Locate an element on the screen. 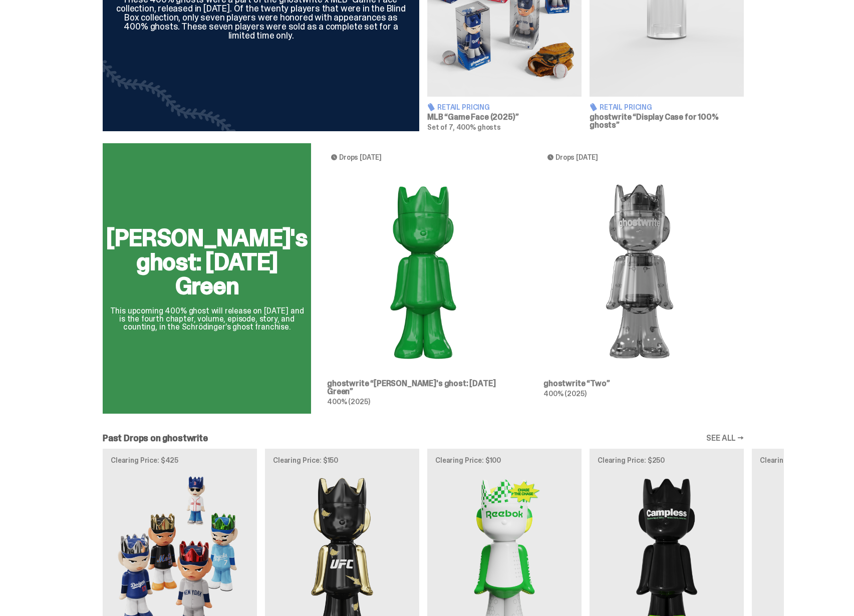 The image size is (854, 616). p: Clearing Price: $250 is located at coordinates (667, 460).